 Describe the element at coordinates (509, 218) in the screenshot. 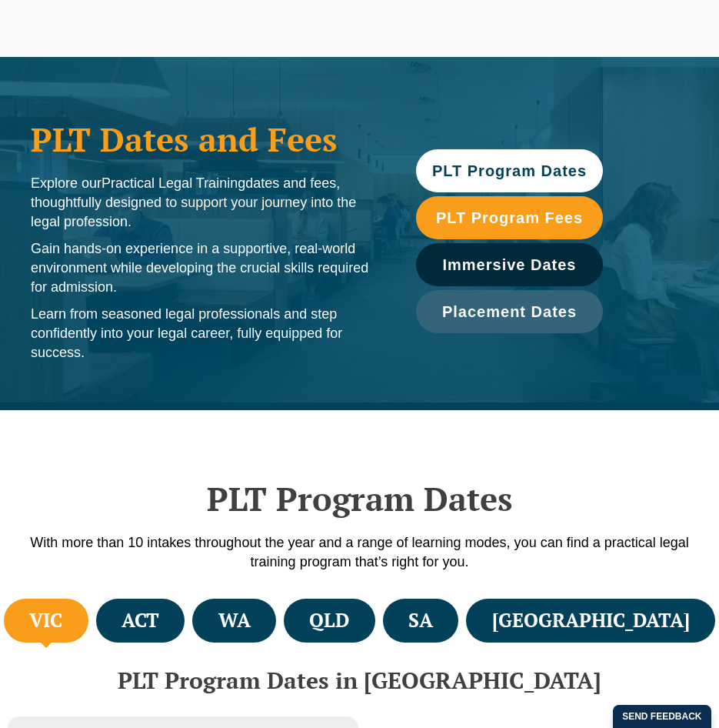

I see `span: PLT Program Fees` at that location.